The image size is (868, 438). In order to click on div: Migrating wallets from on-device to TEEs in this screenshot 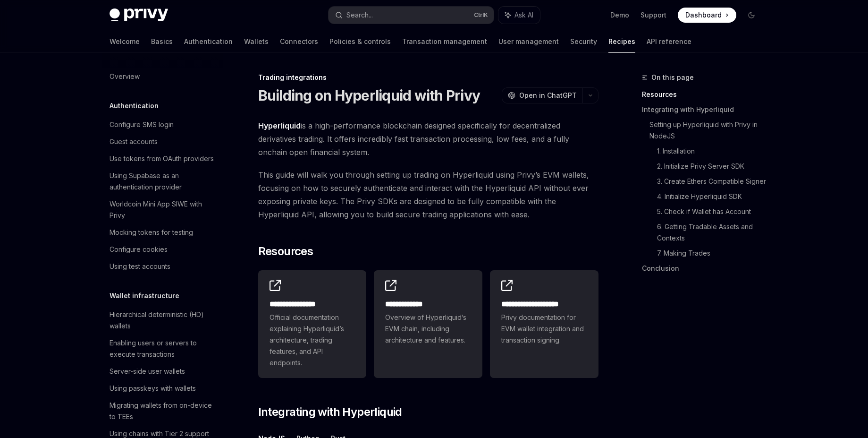, I will do `click(163, 411)`.